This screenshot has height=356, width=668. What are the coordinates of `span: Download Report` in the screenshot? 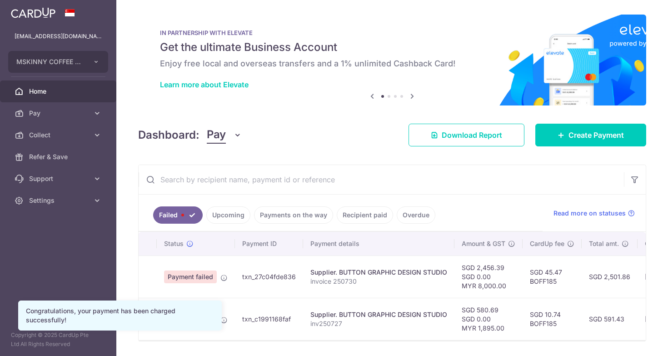 It's located at (472, 135).